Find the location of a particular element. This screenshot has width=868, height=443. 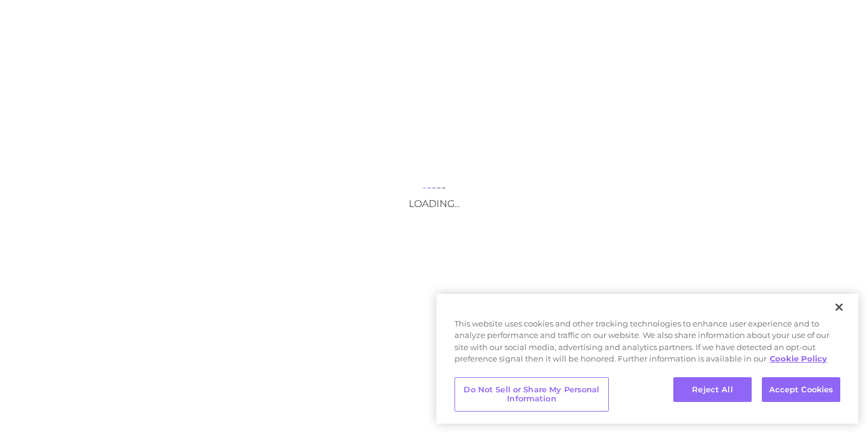

button: Close is located at coordinates (839, 307).